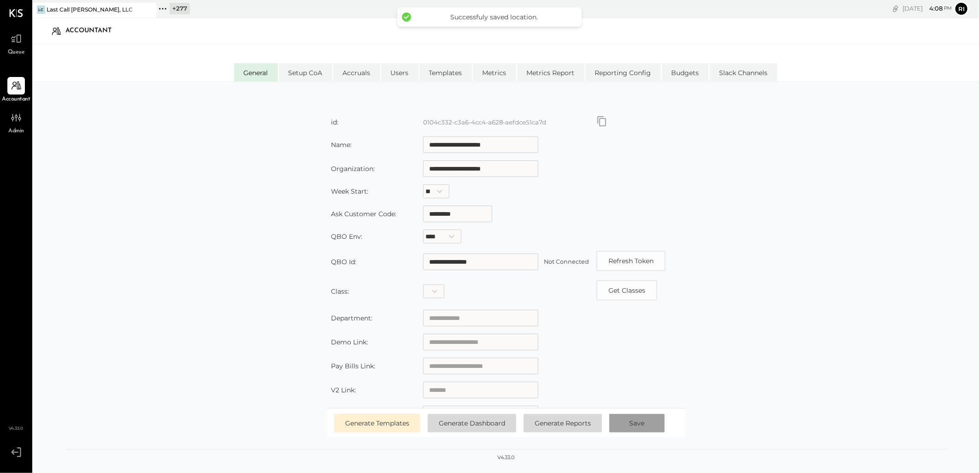 This screenshot has height=473, width=979. Describe the element at coordinates (343, 390) in the screenshot. I see `label: V2 Link:` at that location.